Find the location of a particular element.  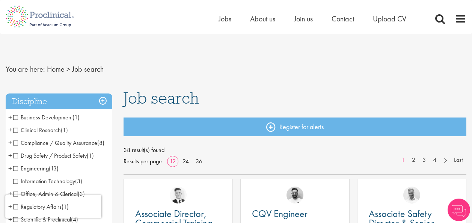

a: CQV Engineer is located at coordinates (295, 214).